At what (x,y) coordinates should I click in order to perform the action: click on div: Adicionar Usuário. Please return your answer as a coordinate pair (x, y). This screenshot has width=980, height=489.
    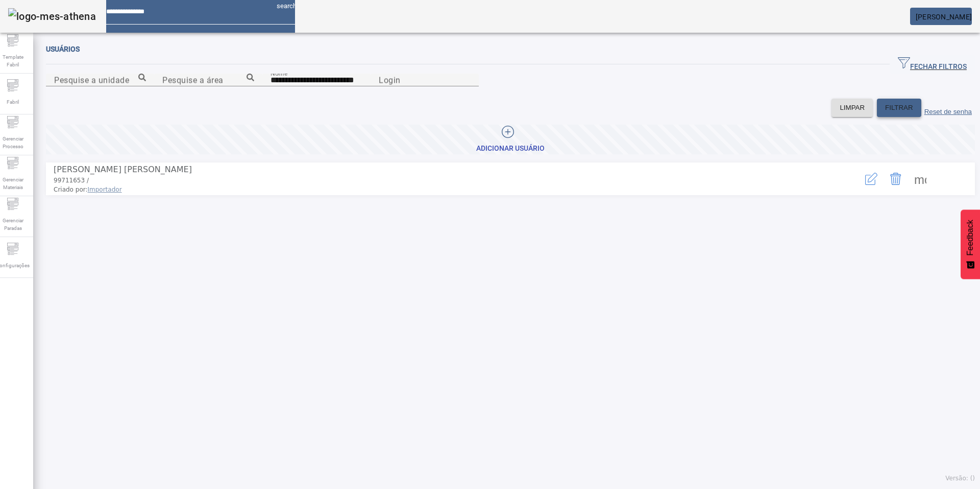
    Looking at the image, I should click on (510, 148).